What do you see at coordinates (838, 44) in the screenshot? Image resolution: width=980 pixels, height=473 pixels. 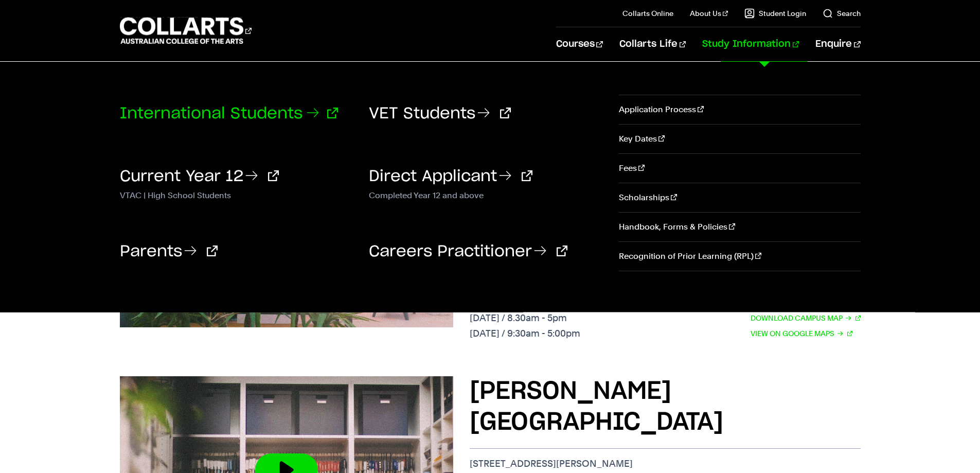 I see `a: Enquire` at bounding box center [838, 44].